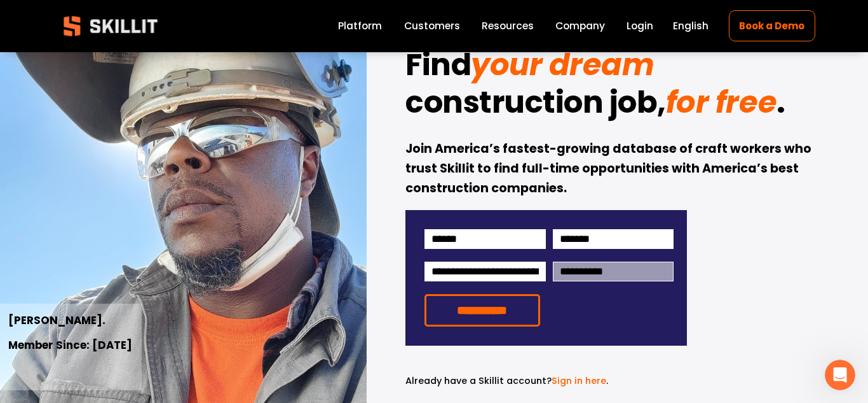  I want to click on strong: Find, so click(438, 64).